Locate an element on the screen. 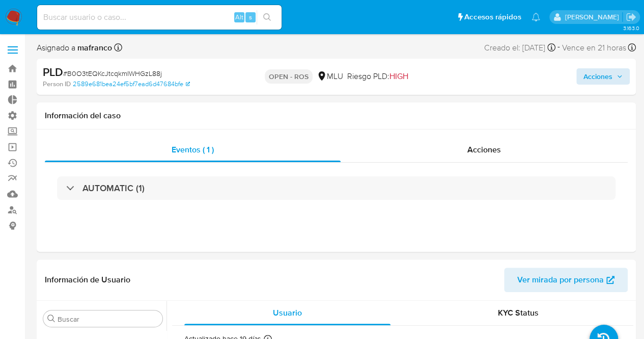  a: Notificaciones is located at coordinates (536, 17).